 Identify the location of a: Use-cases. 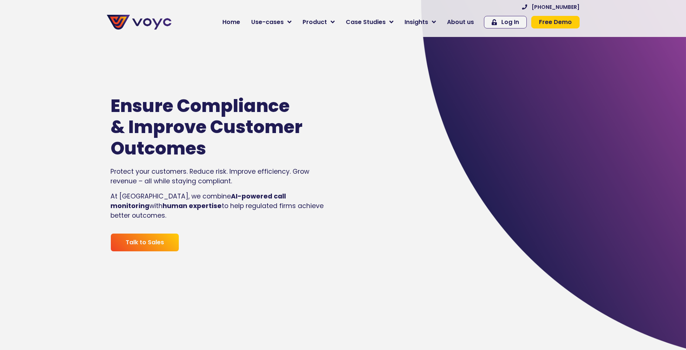
(271, 22).